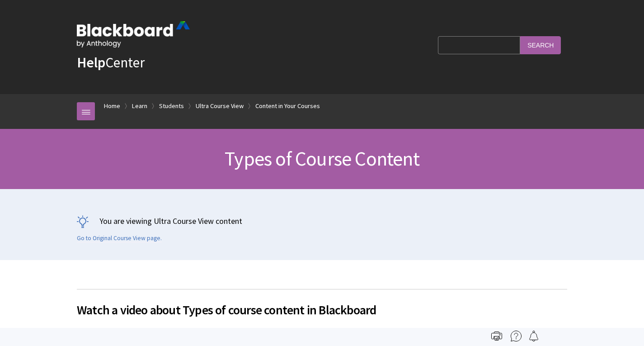 This screenshot has width=644, height=346. I want to click on p: You are viewing Ultra Course View content, so click(322, 221).